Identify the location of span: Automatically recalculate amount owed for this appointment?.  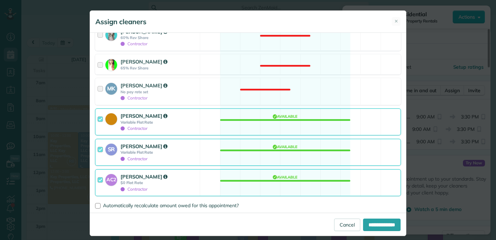
(171, 205).